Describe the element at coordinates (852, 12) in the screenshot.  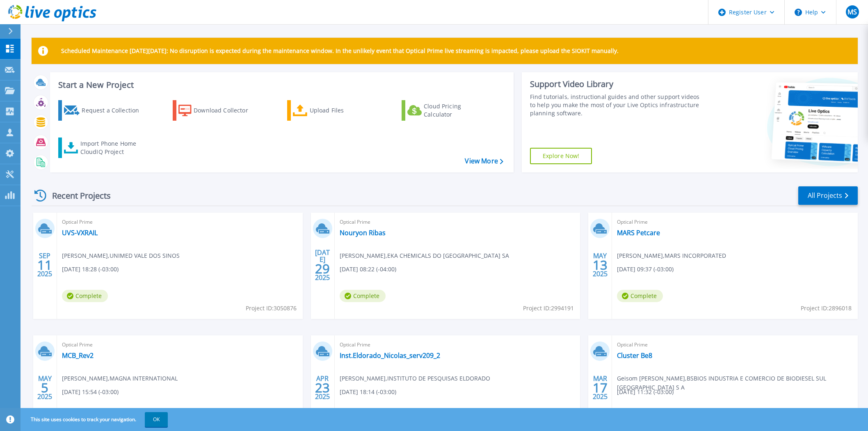
I see `span: MS` at that location.